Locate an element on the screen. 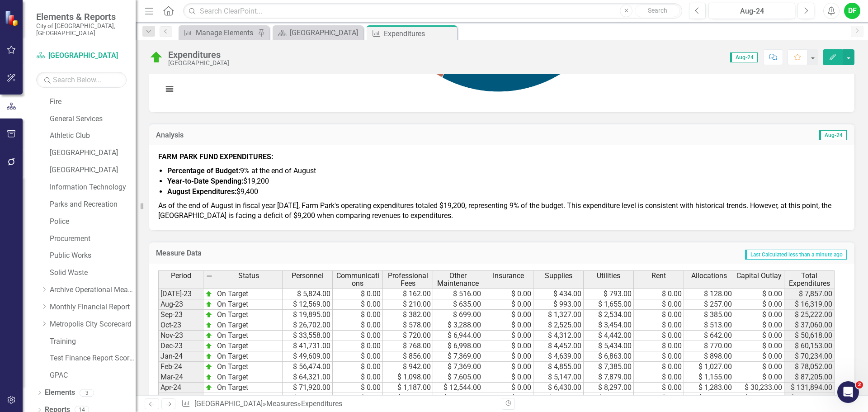 Image resolution: width=868 pixels, height=412 pixels. td: $ 16,319.00 is located at coordinates (809, 304).